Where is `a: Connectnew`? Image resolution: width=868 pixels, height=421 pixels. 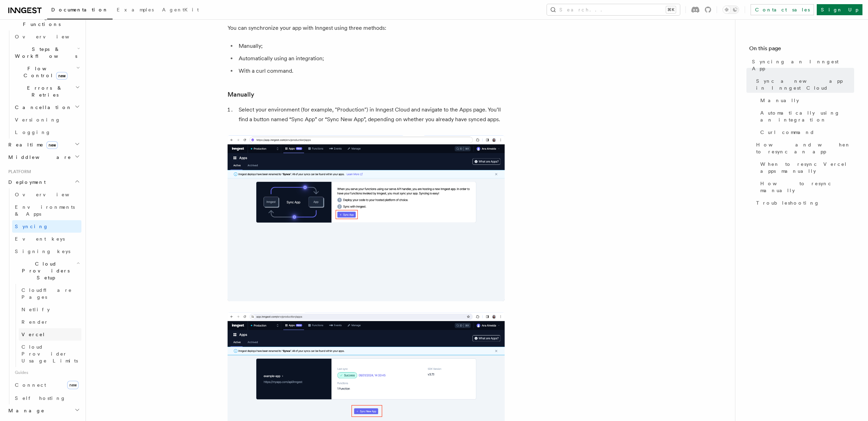
a: Connectnew is located at coordinates (47, 385).